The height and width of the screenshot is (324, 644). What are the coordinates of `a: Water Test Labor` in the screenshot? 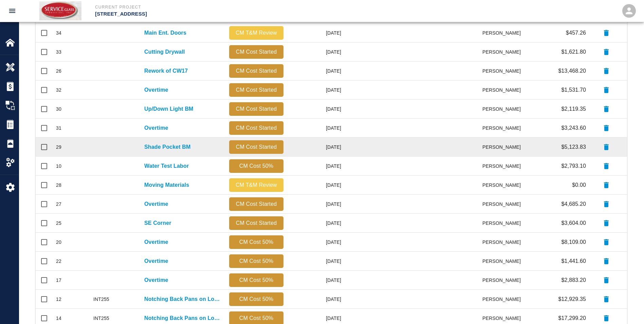 It's located at (166, 166).